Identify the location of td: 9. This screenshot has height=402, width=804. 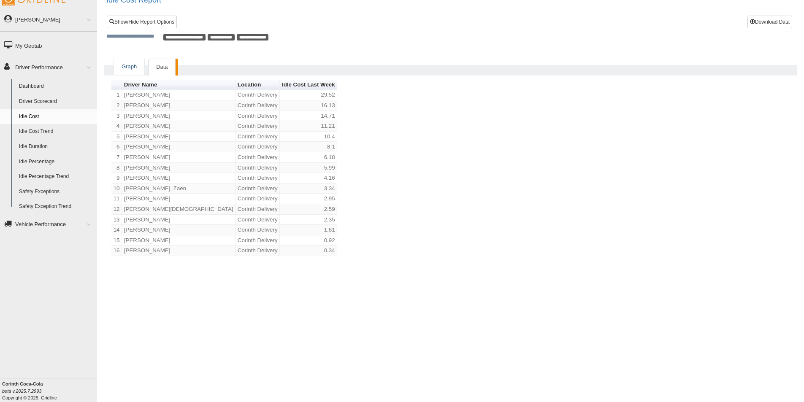
(116, 178).